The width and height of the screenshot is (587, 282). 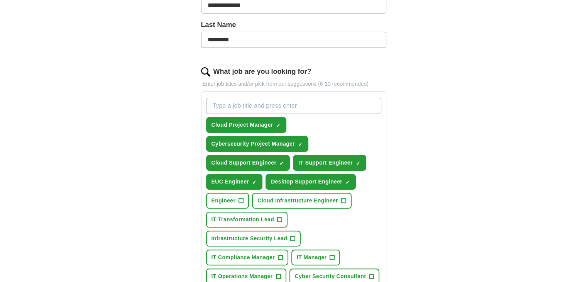 I want to click on p: Enter job titles and/or pick from our suggestions (6-10 recommended), so click(x=294, y=84).